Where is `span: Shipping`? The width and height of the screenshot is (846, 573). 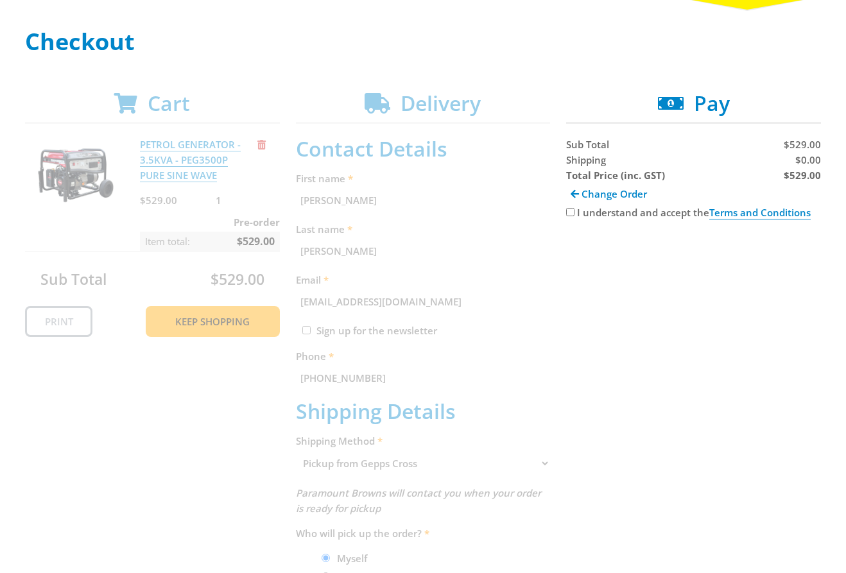
span: Shipping is located at coordinates (586, 160).